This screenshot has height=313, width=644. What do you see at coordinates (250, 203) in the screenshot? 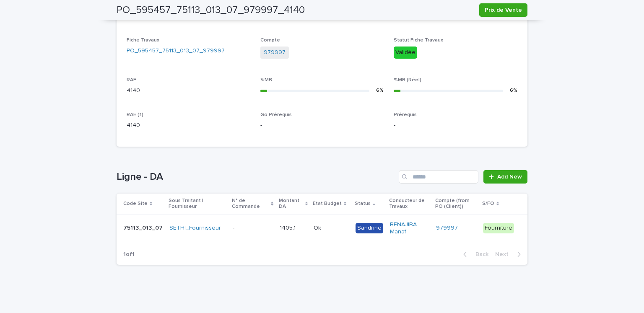
I see `p: N° de Commande` at bounding box center [250, 203].